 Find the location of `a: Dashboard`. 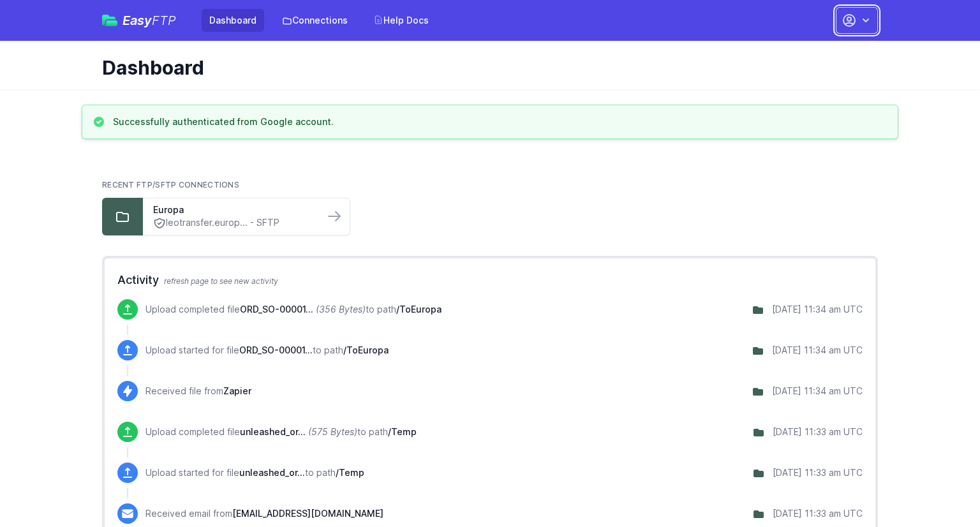

a: Dashboard is located at coordinates (232, 20).